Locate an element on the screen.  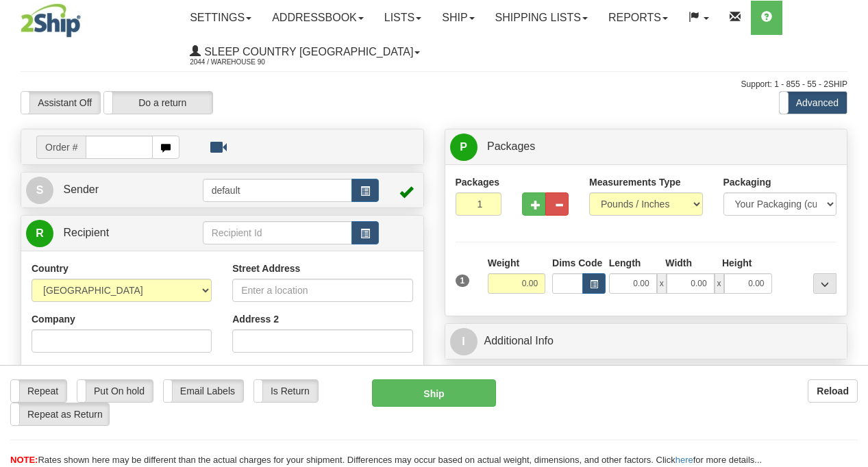
label: Advanced is located at coordinates (813, 103).